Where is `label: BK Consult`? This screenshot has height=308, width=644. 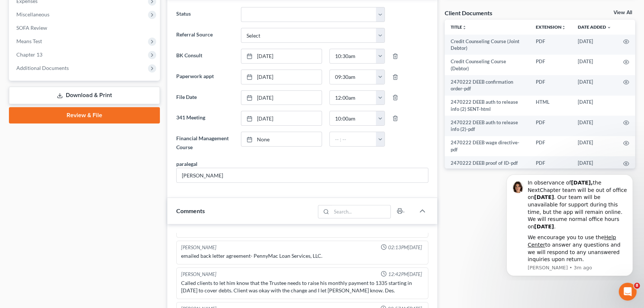
label: BK Consult is located at coordinates (205, 56).